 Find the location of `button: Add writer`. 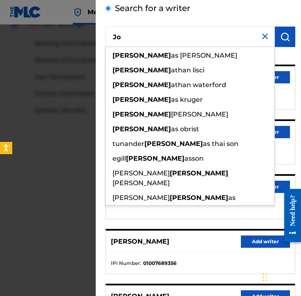

button: Add writer is located at coordinates (266, 242).